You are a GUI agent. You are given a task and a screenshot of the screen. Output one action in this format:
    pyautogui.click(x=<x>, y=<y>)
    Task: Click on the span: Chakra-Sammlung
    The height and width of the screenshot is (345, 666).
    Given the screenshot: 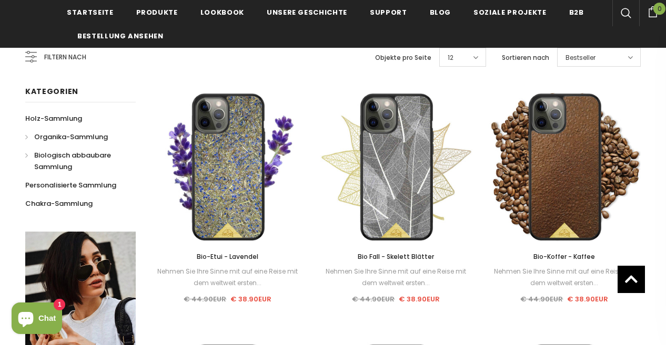 What is the action you would take?
    pyautogui.click(x=59, y=203)
    